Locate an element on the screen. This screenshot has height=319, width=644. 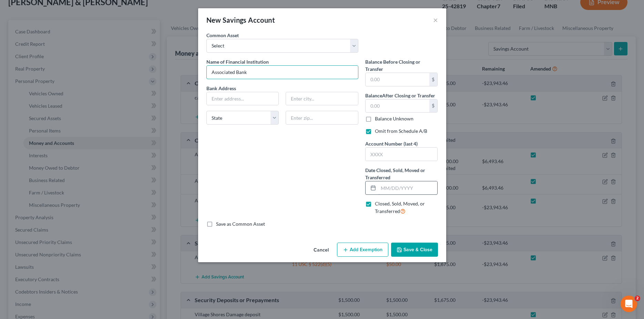
button: Add Exemption is located at coordinates (363, 250).